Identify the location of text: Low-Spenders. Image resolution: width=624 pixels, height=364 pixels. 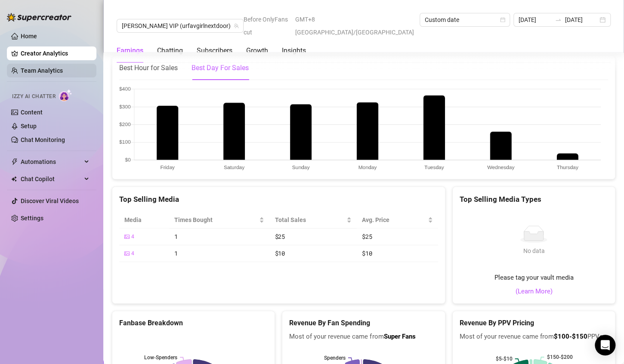
(161, 357).